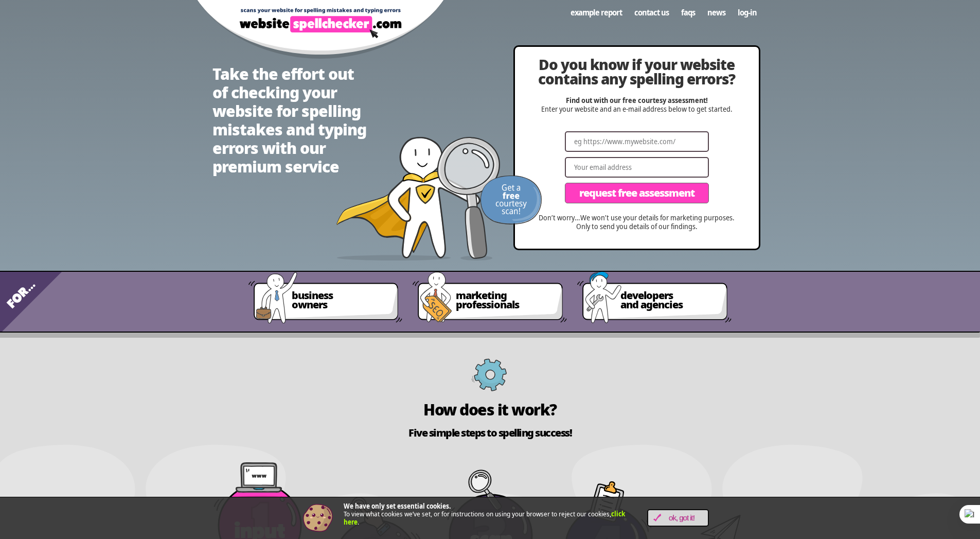  I want to click on button: Request Free Assessment, so click(637, 193).